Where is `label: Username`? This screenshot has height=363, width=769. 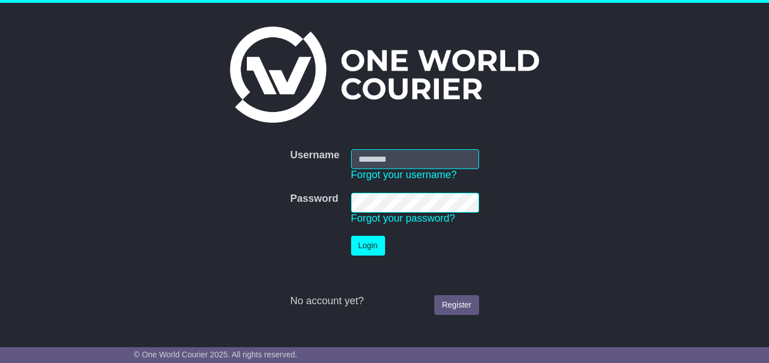 label: Username is located at coordinates (314, 156).